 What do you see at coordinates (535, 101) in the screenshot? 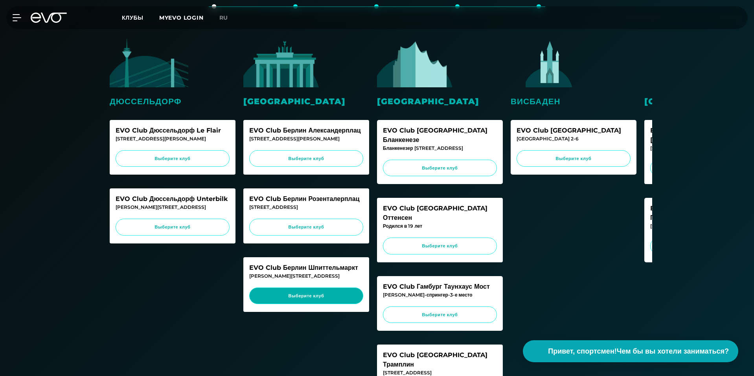
I see `ya-tr-span: Висбаден` at bounding box center [535, 101].